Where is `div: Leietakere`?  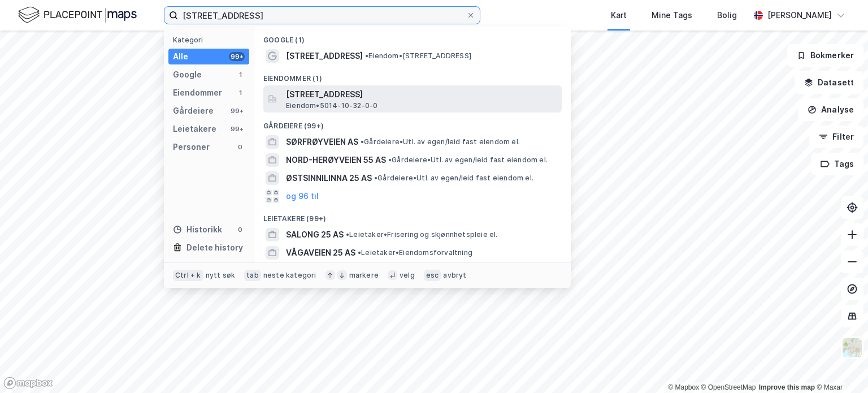
div: Leietakere is located at coordinates (195, 129).